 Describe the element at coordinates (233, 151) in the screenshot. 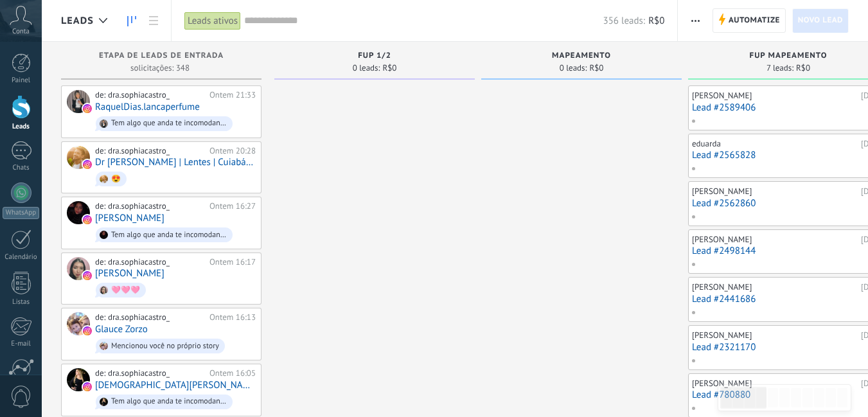

I see `div: Ontem 20:28` at that location.